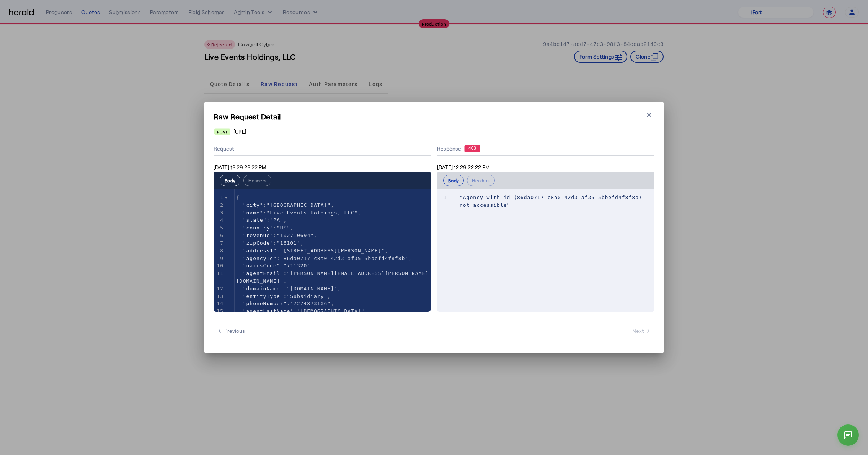  I want to click on div: 3, so click(219, 213).